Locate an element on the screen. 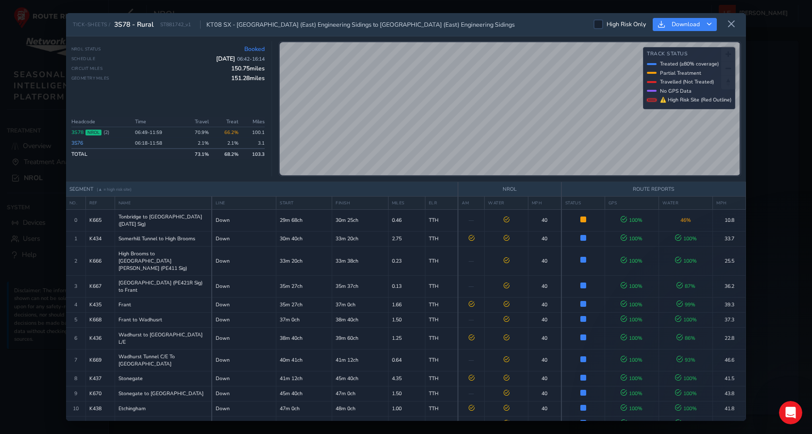 The image size is (812, 434). td: 22.8 is located at coordinates (729, 338).